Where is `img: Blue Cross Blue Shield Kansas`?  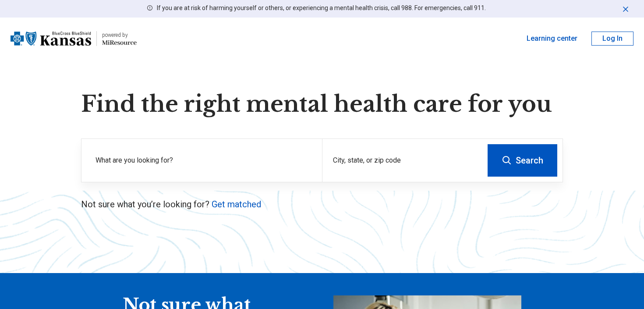 img: Blue Cross Blue Shield Kansas is located at coordinates (51, 38).